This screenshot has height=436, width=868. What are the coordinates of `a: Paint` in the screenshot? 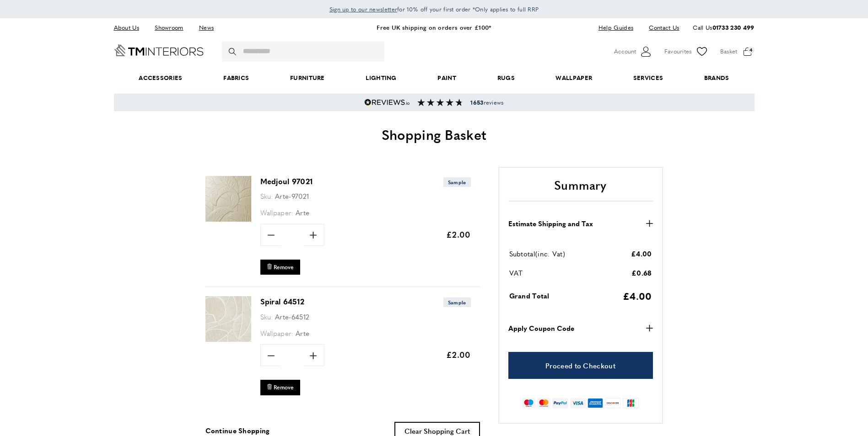 It's located at (447, 77).